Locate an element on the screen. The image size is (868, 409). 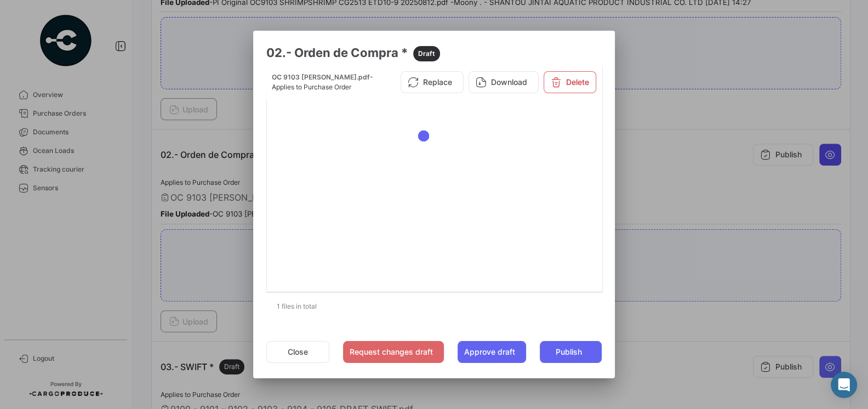
span: Publish is located at coordinates (568, 352).